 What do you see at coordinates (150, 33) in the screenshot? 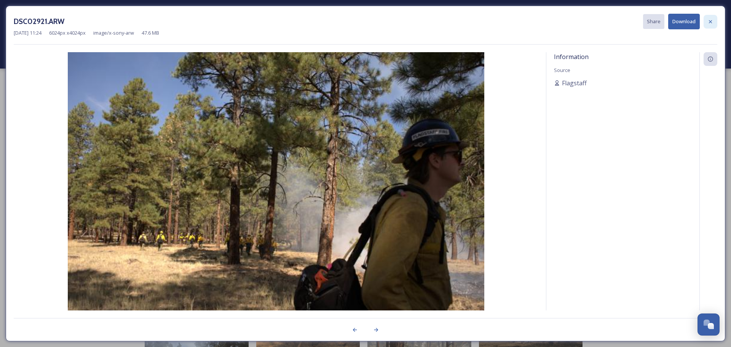
I see `span: 47.6 MB` at bounding box center [150, 33].